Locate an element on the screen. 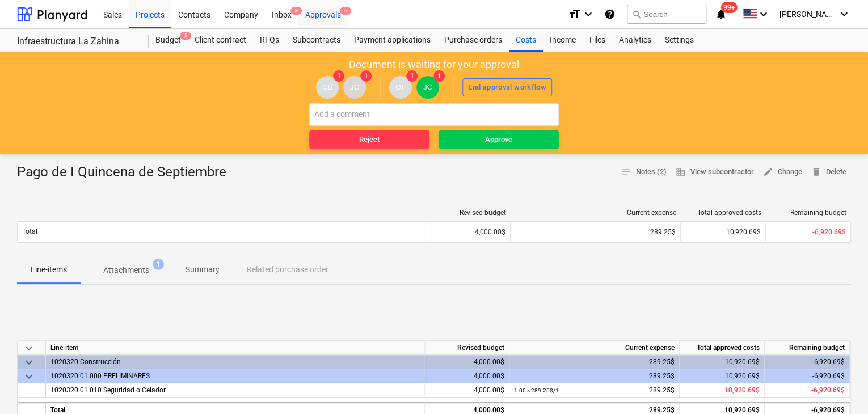  button: Reject is located at coordinates (370, 140).